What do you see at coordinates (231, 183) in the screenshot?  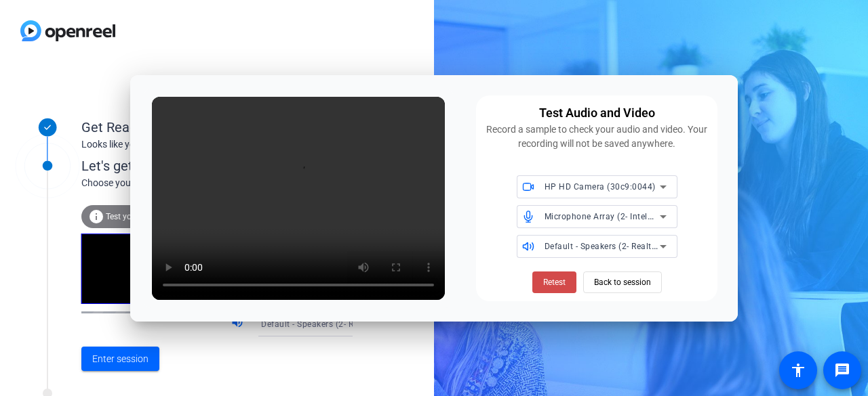 I see `div: Choose your settings` at bounding box center [231, 183].